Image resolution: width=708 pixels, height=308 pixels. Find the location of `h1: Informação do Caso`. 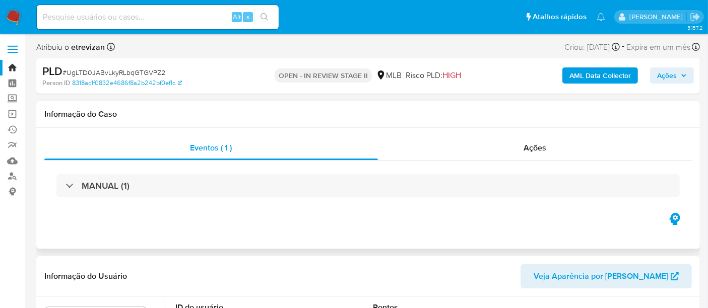

h1: Informação do Caso is located at coordinates (368, 114).